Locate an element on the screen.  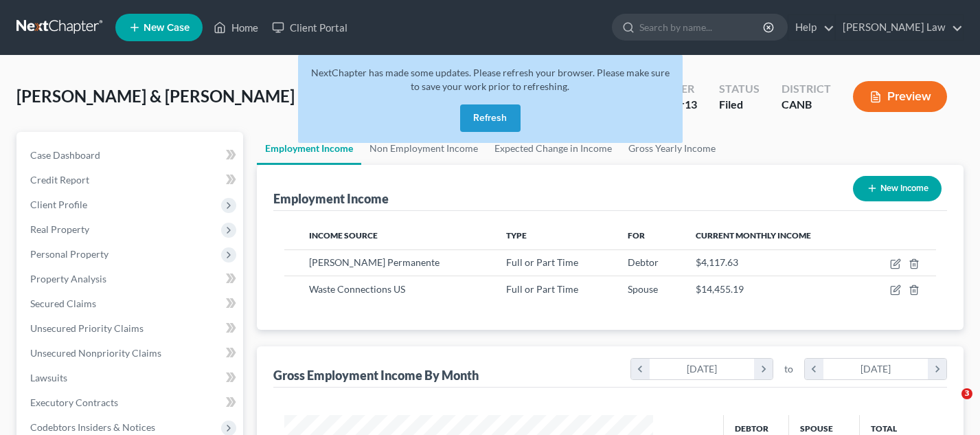
span: NextChapter has made some updates. Please refresh your browser. Please make sure to save your wor... is located at coordinates (490, 79).